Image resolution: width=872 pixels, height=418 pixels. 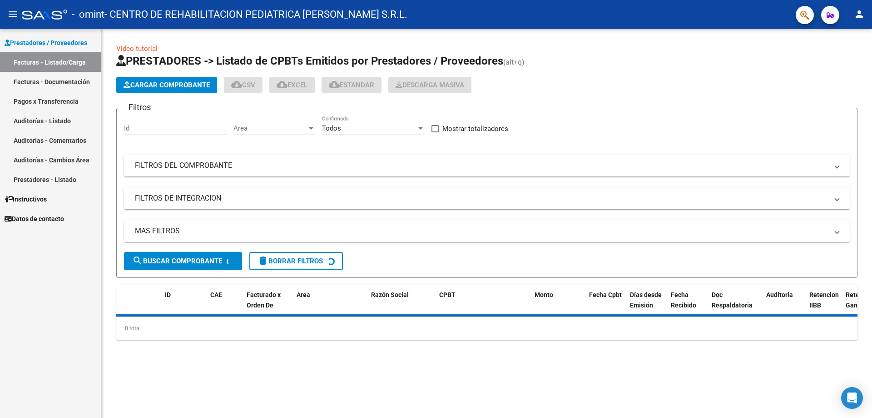 What do you see at coordinates (34, 219) in the screenshot?
I see `span: Datos de contacto` at bounding box center [34, 219].